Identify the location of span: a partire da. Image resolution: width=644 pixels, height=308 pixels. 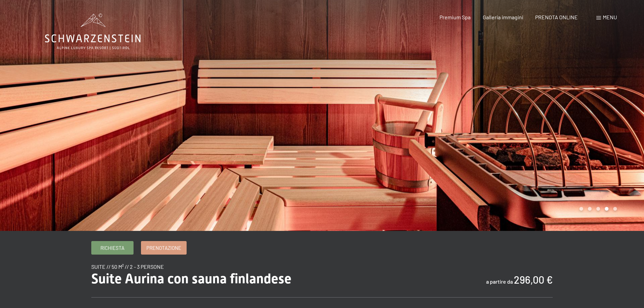
(499, 281).